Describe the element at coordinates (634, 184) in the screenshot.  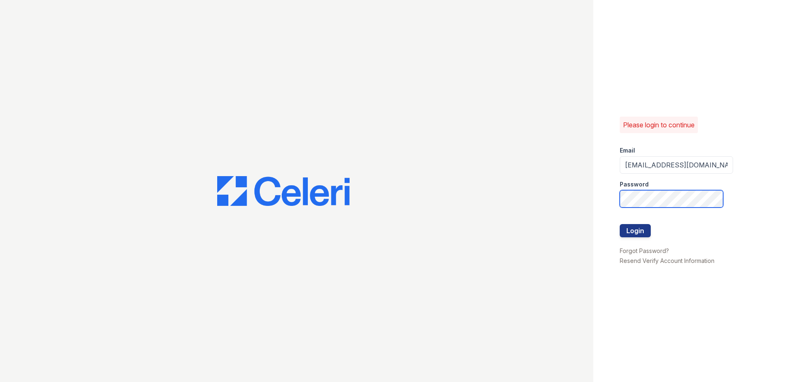
I see `label: Password` at that location.